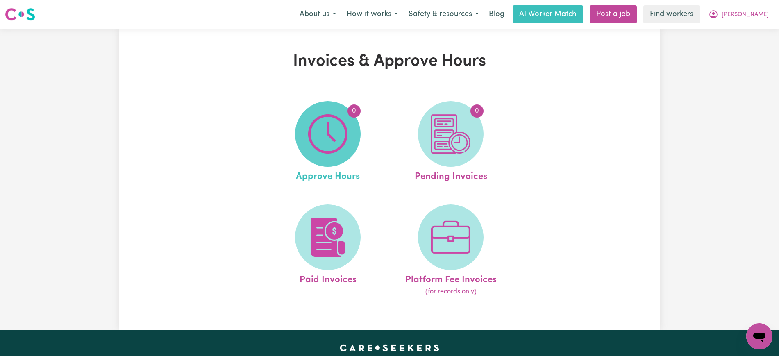  What do you see at coordinates (389, 348) in the screenshot?
I see `a: Careseekers home page` at bounding box center [389, 348].